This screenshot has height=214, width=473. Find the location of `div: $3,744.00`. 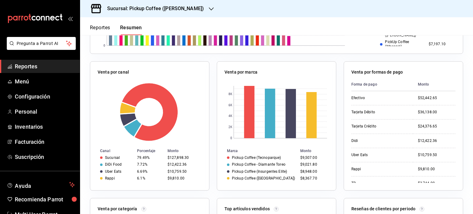

div: $3,744.00 is located at coordinates (436, 183).